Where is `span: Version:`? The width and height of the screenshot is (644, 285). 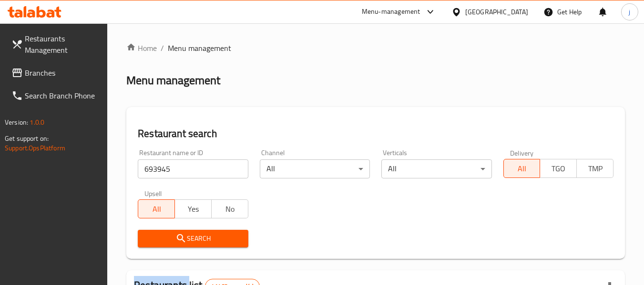 span: Version: is located at coordinates (16, 122).